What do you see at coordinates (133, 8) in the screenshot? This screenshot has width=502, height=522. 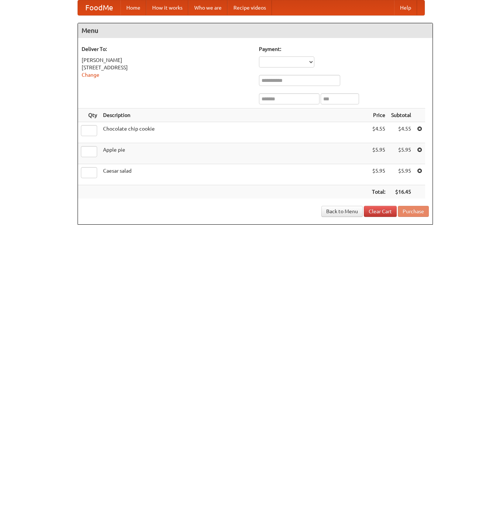 I see `a: Home` at bounding box center [133, 8].